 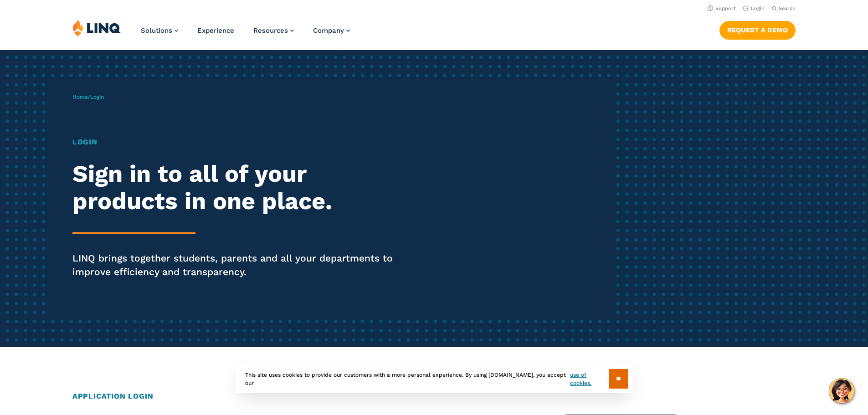 I want to click on span: Experience, so click(x=216, y=30).